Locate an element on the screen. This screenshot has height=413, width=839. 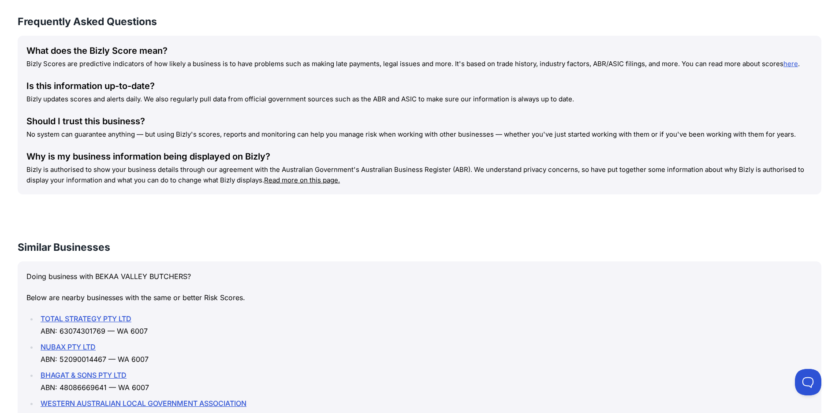
div: What does the Bizly Score mean? is located at coordinates (419, 51).